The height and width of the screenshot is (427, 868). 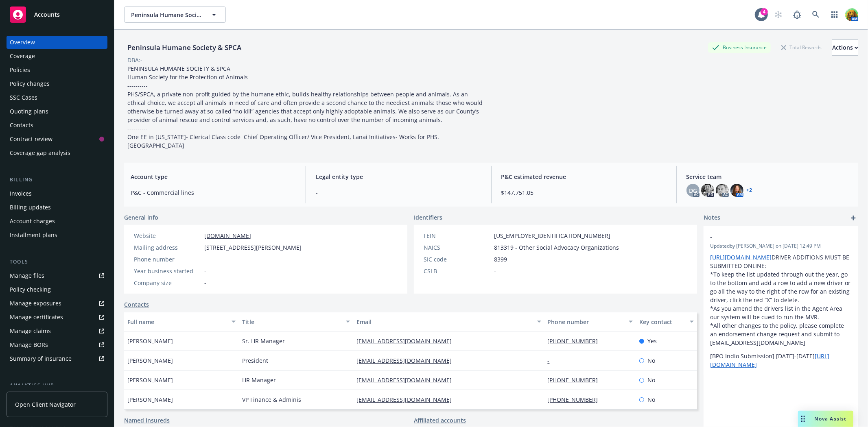 What do you see at coordinates (264, 341) in the screenshot?
I see `span: Sr. HR Manager` at bounding box center [264, 341].